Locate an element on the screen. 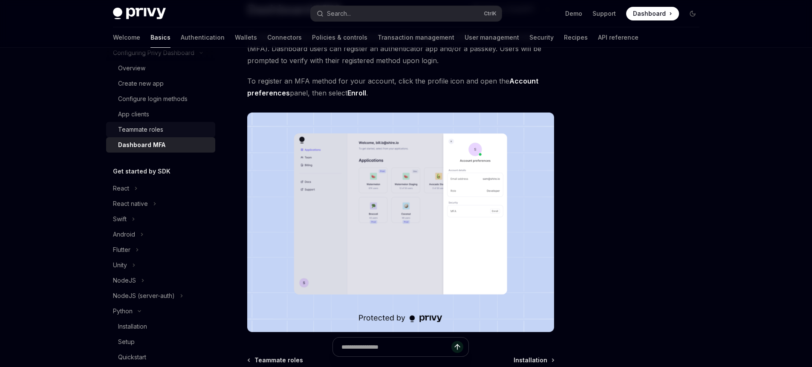 The height and width of the screenshot is (367, 812). span: Ctrl K is located at coordinates (490, 14).